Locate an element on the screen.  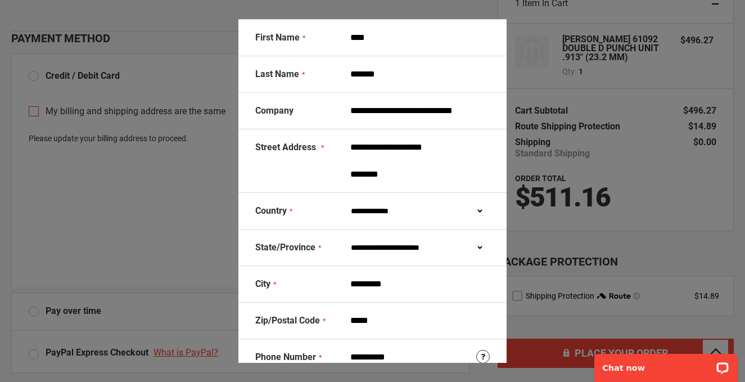
span: Country is located at coordinates (271, 210).